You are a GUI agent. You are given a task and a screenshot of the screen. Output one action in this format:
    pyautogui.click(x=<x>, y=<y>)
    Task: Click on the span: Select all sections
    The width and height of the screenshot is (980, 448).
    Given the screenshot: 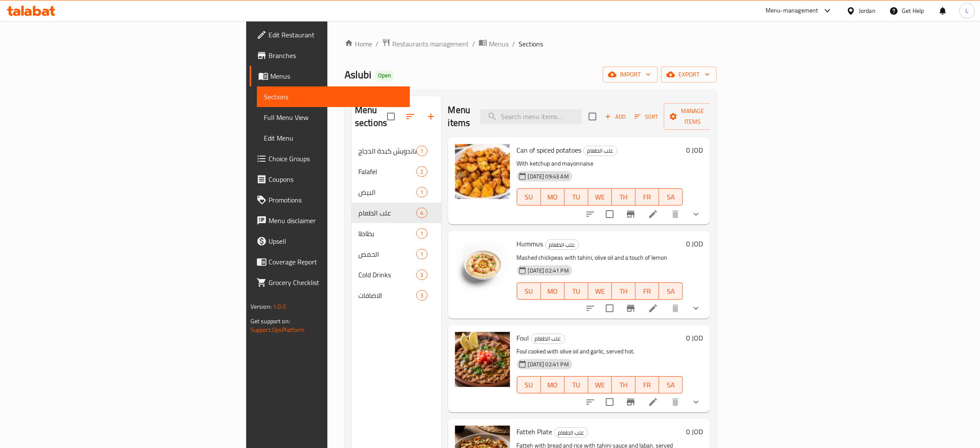 What is the action you would take?
    pyautogui.click(x=391, y=116)
    